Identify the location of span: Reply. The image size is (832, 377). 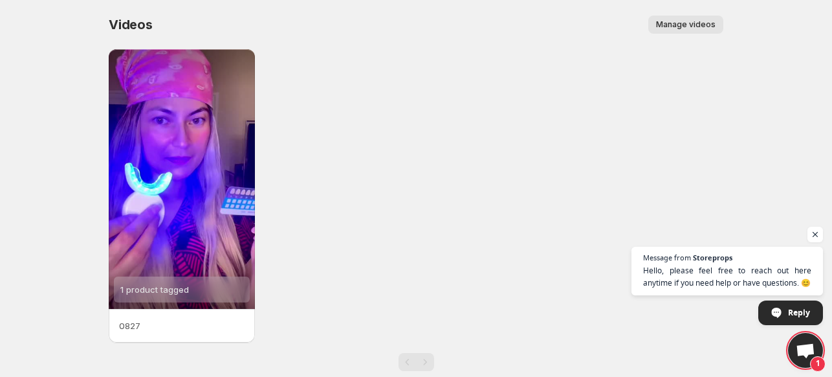
(799, 312).